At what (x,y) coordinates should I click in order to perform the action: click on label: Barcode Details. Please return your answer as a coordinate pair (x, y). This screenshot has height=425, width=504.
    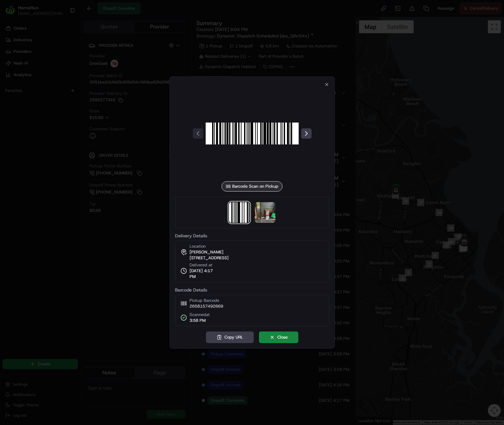
    Looking at the image, I should click on (252, 290).